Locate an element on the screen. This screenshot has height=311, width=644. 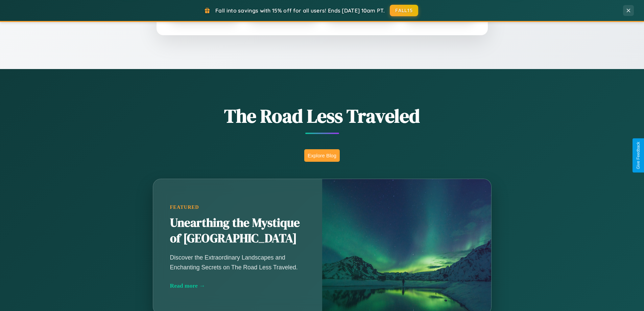
div: Read more → is located at coordinates (238, 286).